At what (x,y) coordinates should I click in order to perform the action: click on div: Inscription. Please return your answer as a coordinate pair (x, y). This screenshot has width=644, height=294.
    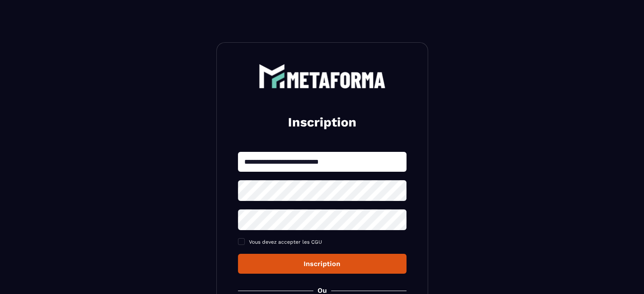
    Looking at the image, I should click on (322, 264).